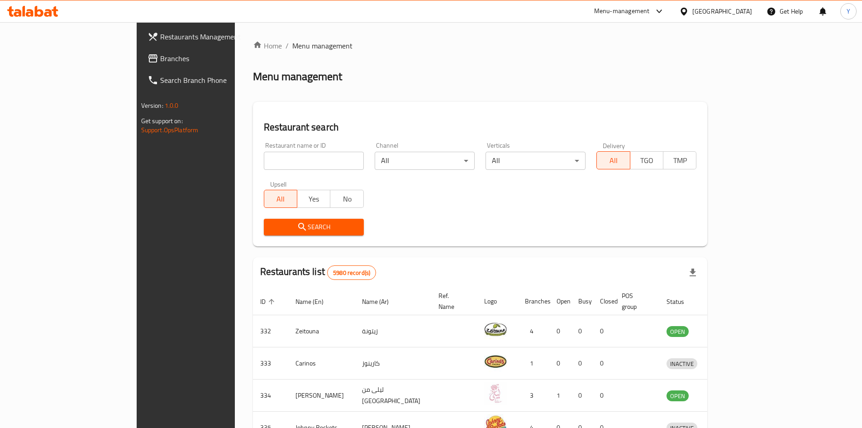 This screenshot has width=862, height=428. What do you see at coordinates (682, 363) in the screenshot?
I see `div: INACTIVE` at bounding box center [682, 363].